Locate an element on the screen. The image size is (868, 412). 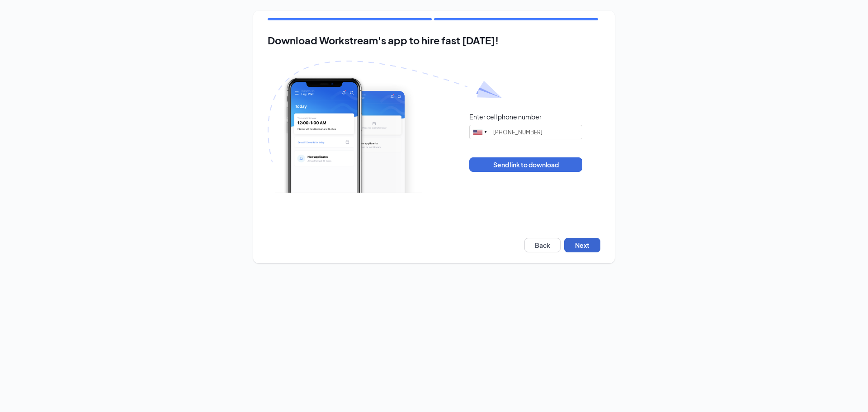
input: (201) 555-0123 is located at coordinates (525, 132).